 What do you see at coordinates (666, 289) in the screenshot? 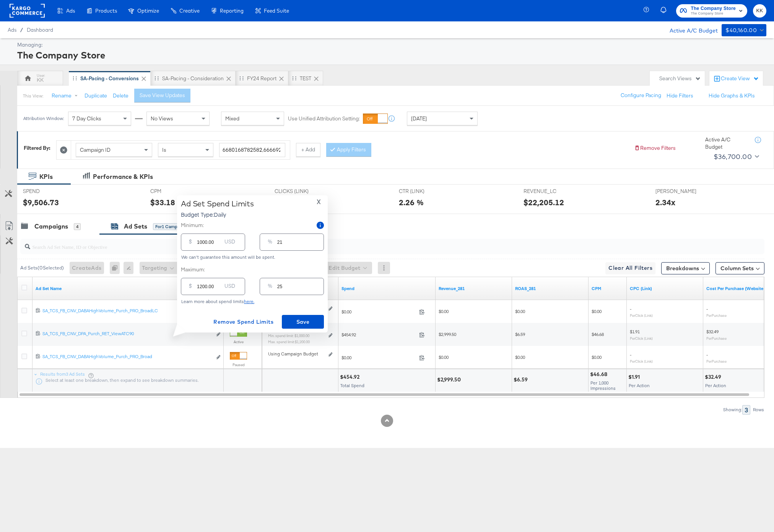
I see `a: The average cost for each link click you've received from your ad.` at bounding box center [666, 289].